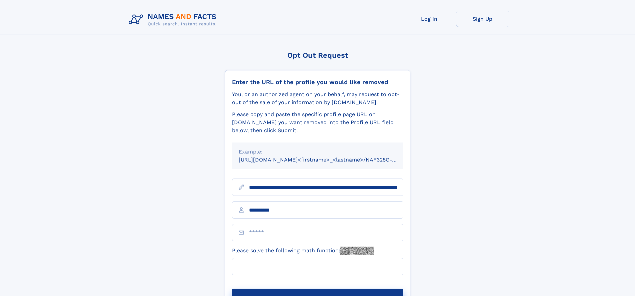  What do you see at coordinates (303, 251) in the screenshot?
I see `label: Please solve the following math function:` at bounding box center [303, 251].